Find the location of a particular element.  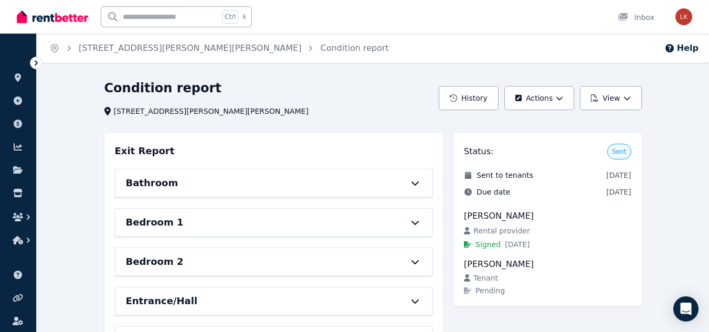

span: Pending is located at coordinates (490, 291).